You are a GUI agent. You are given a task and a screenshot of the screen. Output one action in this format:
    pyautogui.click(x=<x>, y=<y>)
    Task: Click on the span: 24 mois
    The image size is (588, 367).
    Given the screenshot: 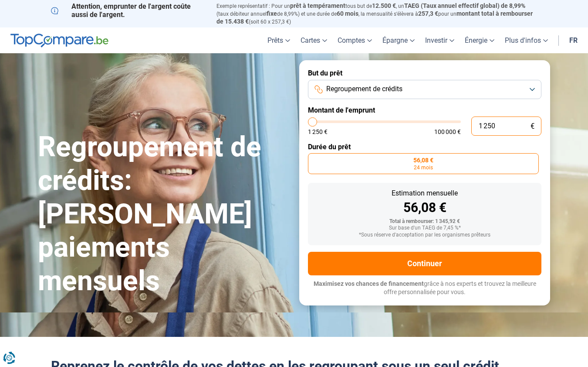 What is the action you would take?
    pyautogui.click(x=424, y=168)
    